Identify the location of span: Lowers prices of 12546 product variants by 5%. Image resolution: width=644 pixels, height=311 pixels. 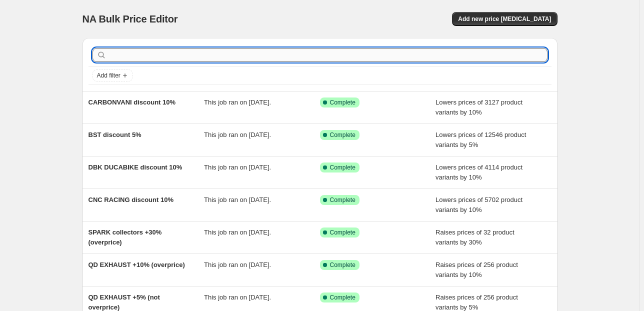
(481, 139).